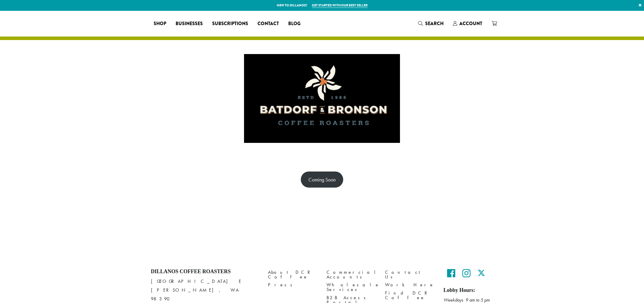  Describe the element at coordinates (268, 24) in the screenshot. I see `span: Contact` at that location.